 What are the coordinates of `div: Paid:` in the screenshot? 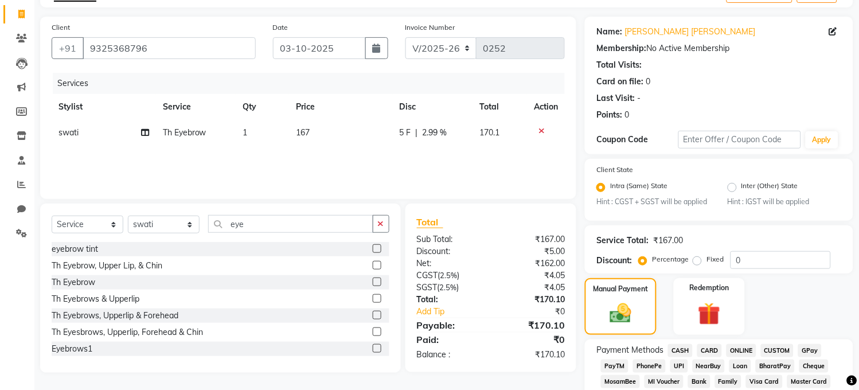 It's located at (450, 340).